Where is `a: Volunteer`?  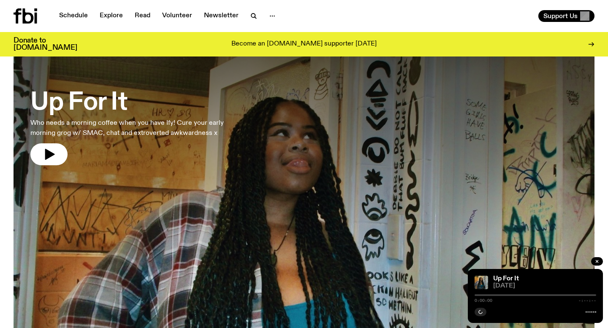 a: Volunteer is located at coordinates (177, 16).